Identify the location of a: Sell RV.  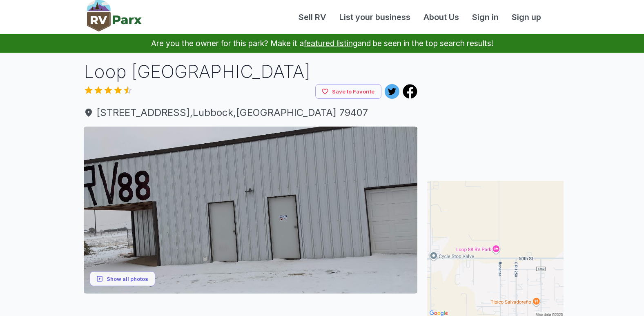
(312, 17).